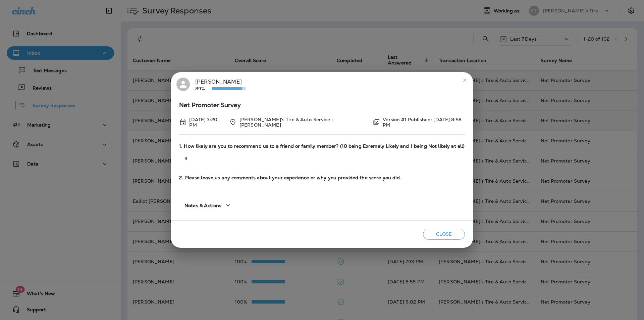 This screenshot has height=320, width=644. Describe the element at coordinates (444, 234) in the screenshot. I see `button: Close` at that location.